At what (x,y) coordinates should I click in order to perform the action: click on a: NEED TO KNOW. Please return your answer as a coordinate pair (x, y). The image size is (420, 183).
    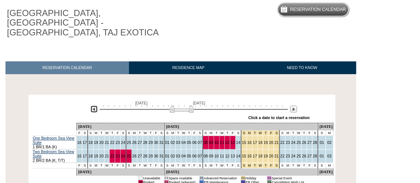
    Looking at the image, I should click on (302, 68).